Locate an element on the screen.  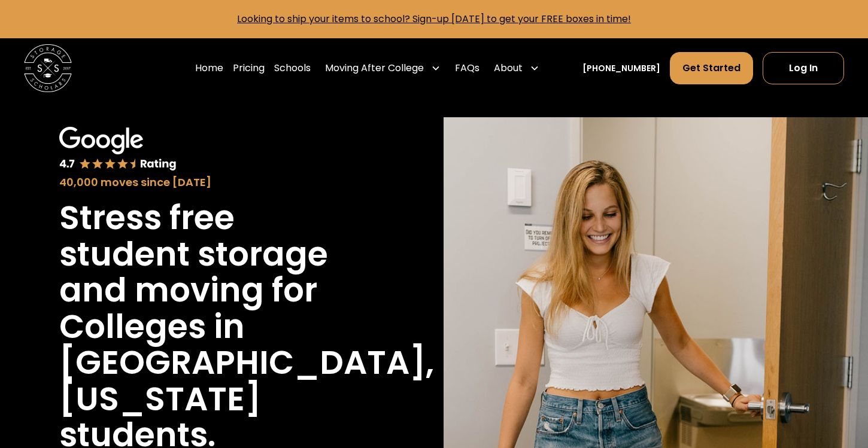
img: Storage Scholars main logo is located at coordinates (48, 68).